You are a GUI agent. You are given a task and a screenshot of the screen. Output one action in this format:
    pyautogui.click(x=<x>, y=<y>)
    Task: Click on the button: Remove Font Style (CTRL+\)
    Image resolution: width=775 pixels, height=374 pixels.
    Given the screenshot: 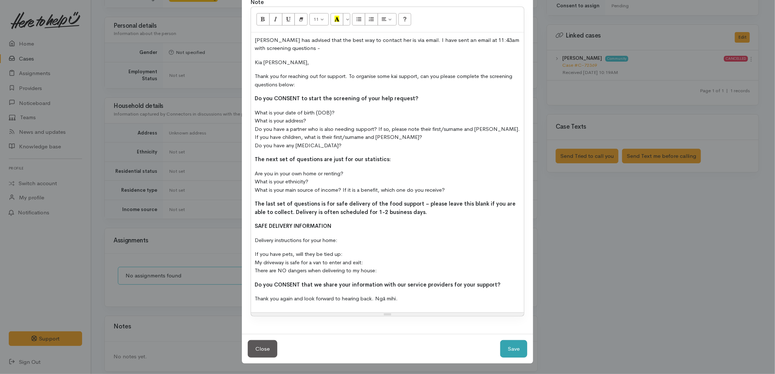 What is the action you would take?
    pyautogui.click(x=301, y=19)
    